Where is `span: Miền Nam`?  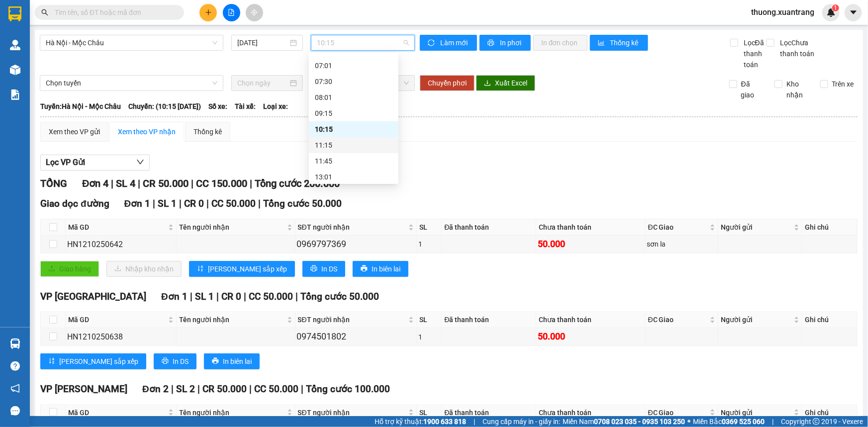
span: Miền Nam is located at coordinates (624, 421).